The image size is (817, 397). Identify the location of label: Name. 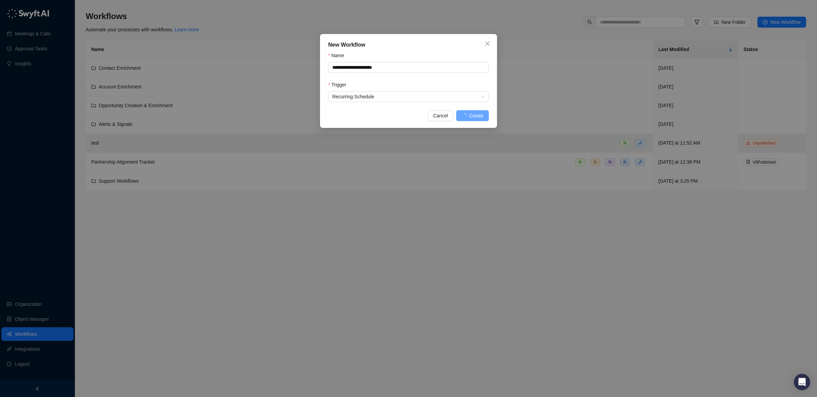
(338, 55).